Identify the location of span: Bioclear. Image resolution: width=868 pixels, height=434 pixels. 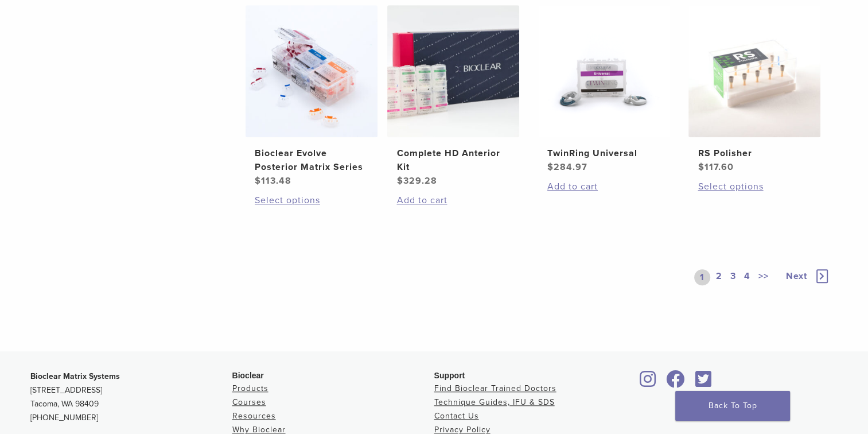
(248, 375).